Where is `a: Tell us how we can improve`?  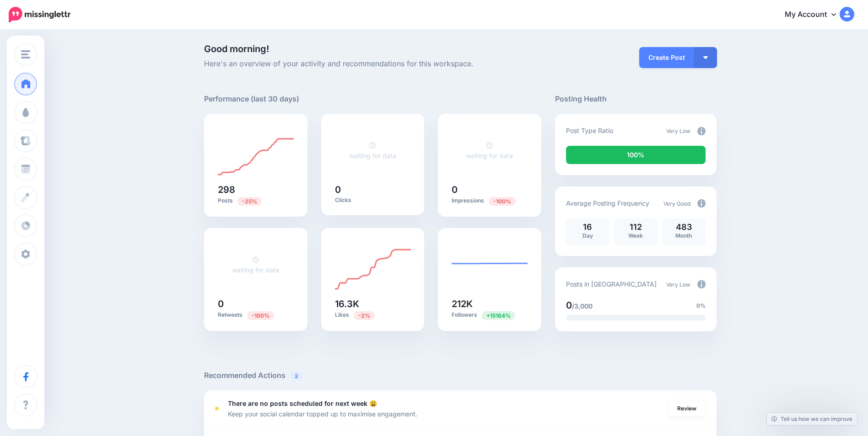
a: Tell us how we can improve is located at coordinates (812, 419).